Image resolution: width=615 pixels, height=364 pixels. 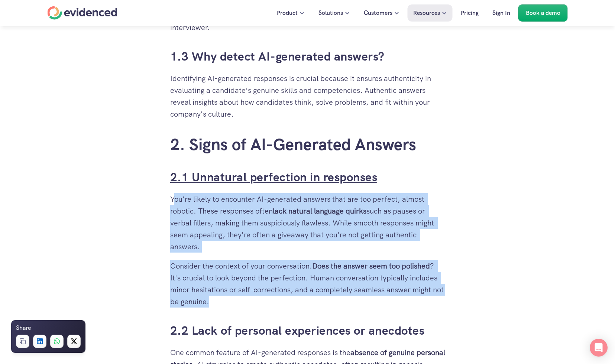 I want to click on p: Product, so click(x=287, y=13).